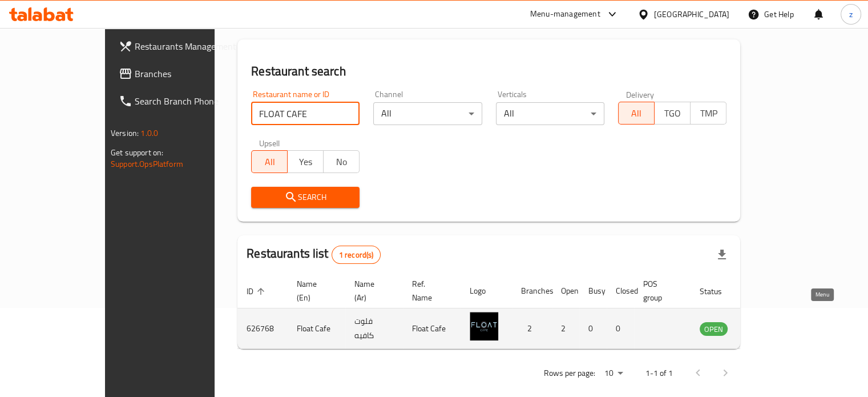 The image size is (868, 397). I want to click on span: TGO, so click(672, 113).